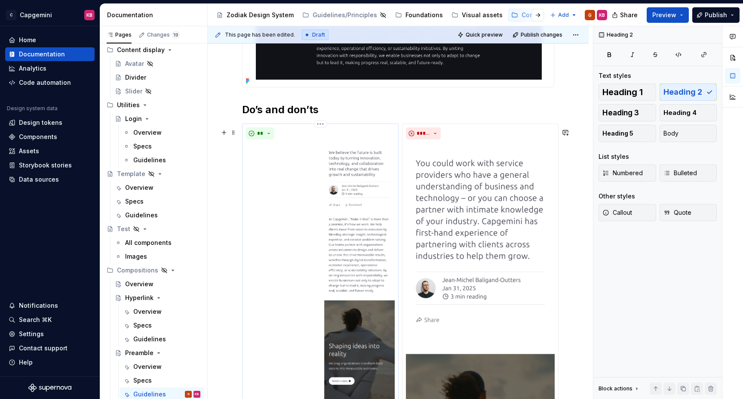  What do you see at coordinates (344, 15) in the screenshot?
I see `a: Guidelines/Principles` at bounding box center [344, 15].